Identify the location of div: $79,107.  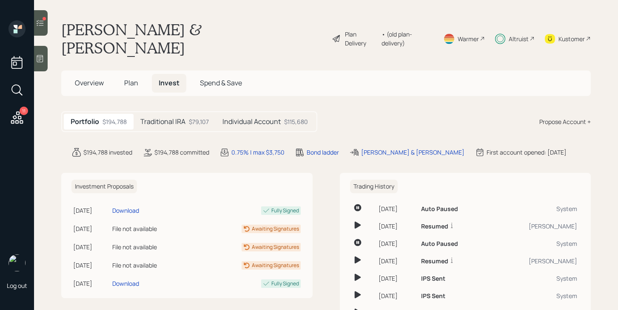
(199, 122).